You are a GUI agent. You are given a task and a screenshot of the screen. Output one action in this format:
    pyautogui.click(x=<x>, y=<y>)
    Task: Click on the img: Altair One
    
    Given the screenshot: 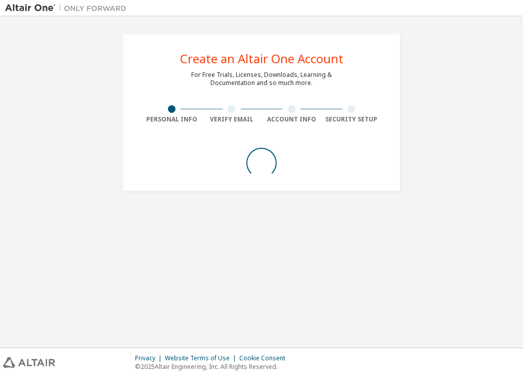 What is the action you would take?
    pyautogui.click(x=68, y=8)
    